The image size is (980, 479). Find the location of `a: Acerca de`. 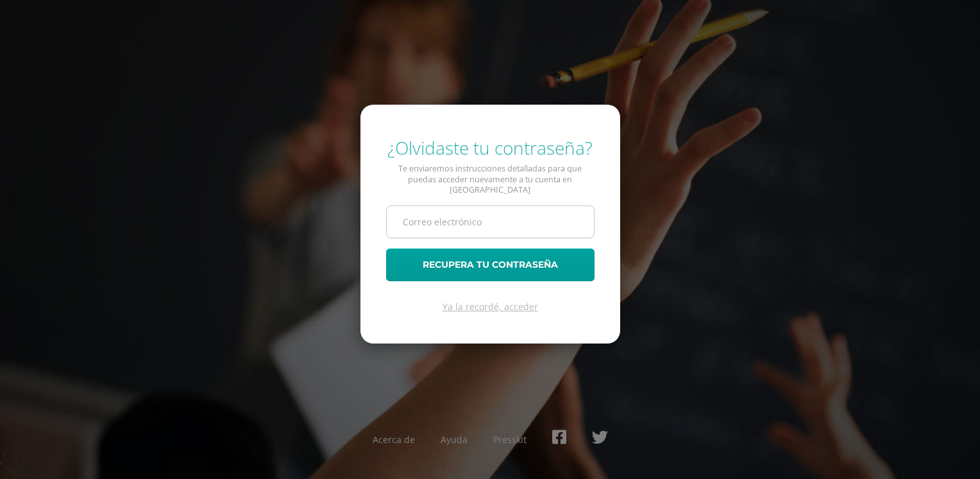

a: Acerca de is located at coordinates (394, 439).